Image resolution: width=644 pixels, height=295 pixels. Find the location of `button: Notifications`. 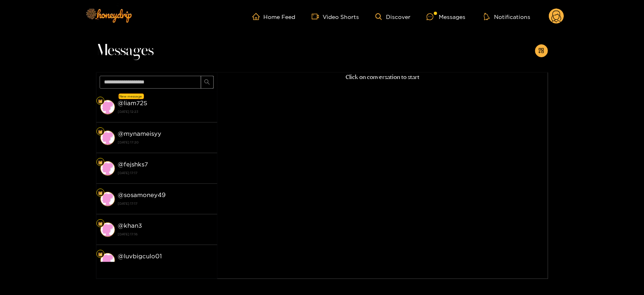

button: Notifications is located at coordinates (507, 16).